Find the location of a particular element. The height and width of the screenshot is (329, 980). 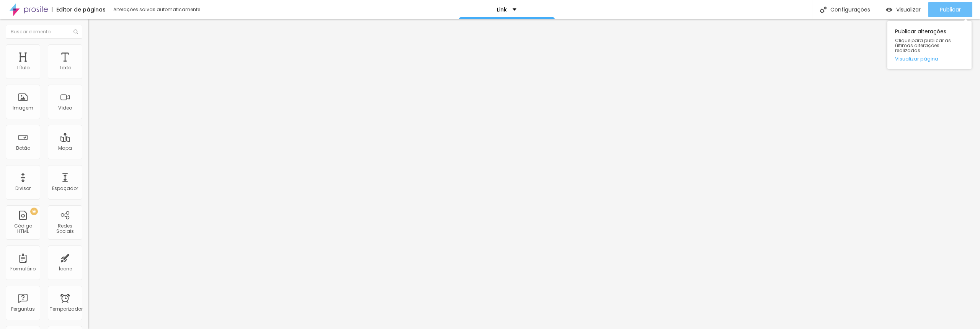

font: Clique para publicar as últimas alterações realizadas is located at coordinates (923, 45).